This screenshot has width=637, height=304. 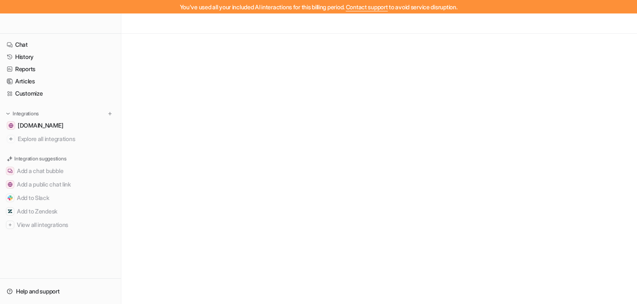 What do you see at coordinates (60, 184) in the screenshot?
I see `button: Add a public chat linkAdd a public chat link` at bounding box center [60, 184].